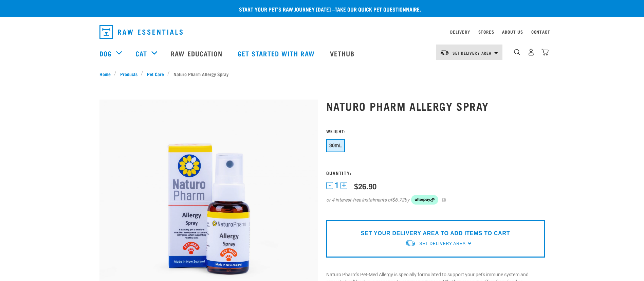 This screenshot has width=644, height=281. What do you see at coordinates (322, 74) in the screenshot?
I see `nav: breadcrumbs` at bounding box center [322, 74].